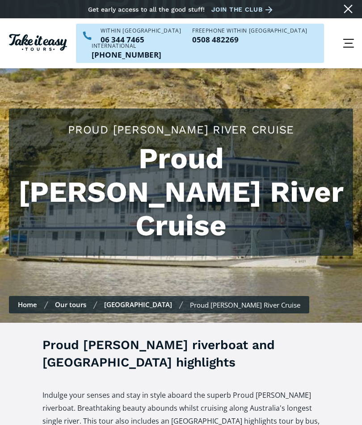  I want to click on a: Call us outside of NZ on +6463447465, so click(126, 54).